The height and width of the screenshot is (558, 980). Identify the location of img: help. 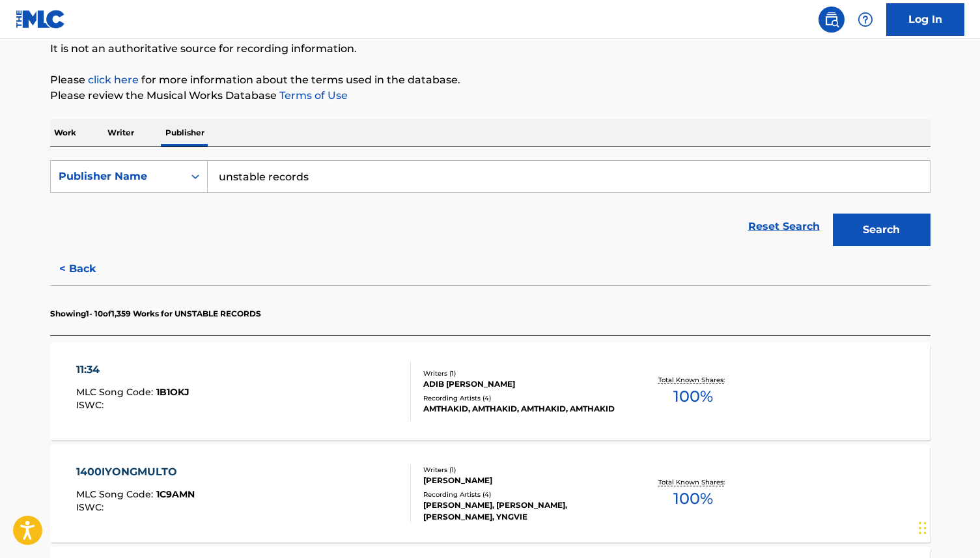
(865, 19).